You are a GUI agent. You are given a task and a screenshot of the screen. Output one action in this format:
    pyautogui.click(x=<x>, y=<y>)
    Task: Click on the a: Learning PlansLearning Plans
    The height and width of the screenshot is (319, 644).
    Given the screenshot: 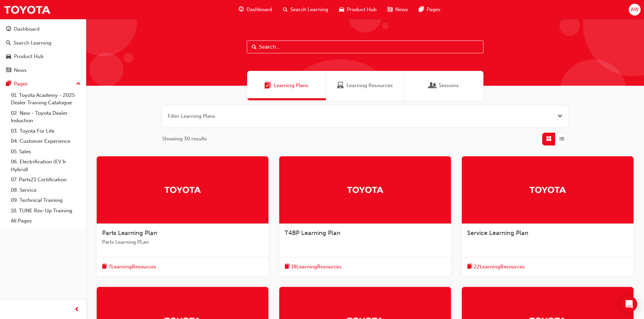 What is the action you would take?
    pyautogui.click(x=286, y=86)
    